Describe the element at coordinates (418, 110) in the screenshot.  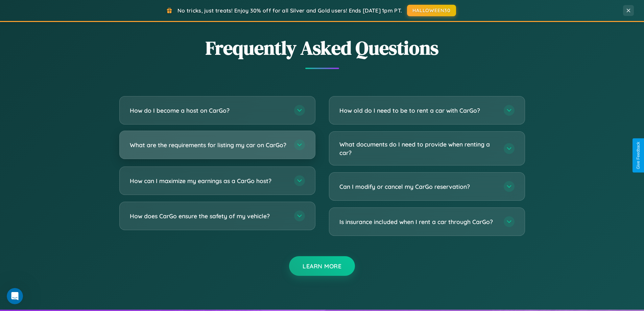
I see `h3: How old do I need to be to rent a car with CarGo?` at that location.